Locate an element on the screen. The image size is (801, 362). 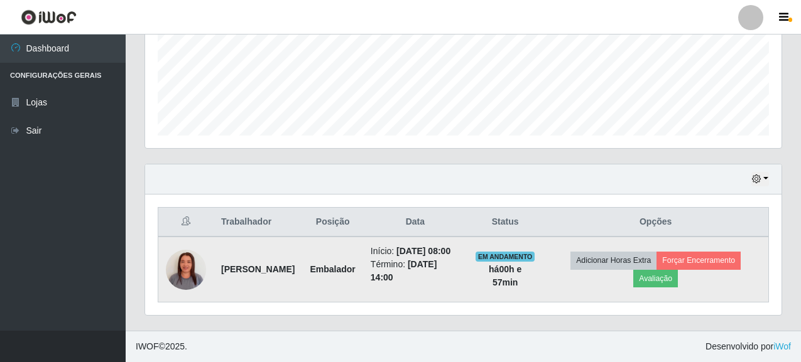
img: 1753123377364.jpeg is located at coordinates (186, 270).